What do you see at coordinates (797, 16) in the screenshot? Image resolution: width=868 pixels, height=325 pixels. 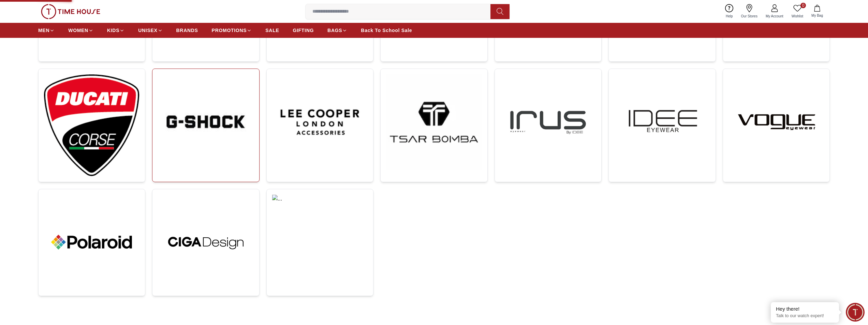 I see `span: Wishlist` at bounding box center [797, 16].